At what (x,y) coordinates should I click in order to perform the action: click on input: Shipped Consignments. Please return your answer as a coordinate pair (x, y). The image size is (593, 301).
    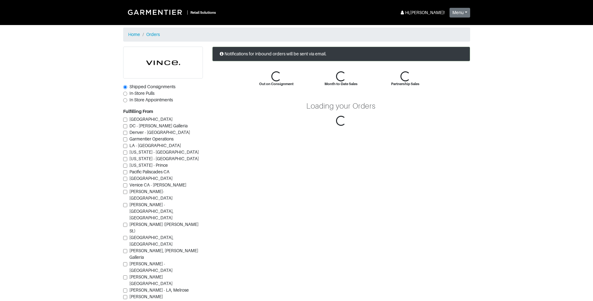
    Looking at the image, I should click on (125, 87).